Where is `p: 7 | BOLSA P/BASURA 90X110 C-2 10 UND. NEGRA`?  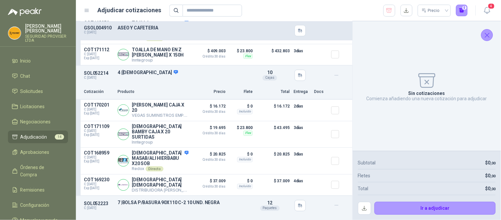 p: 7 | BOLSA P/BASURA 90X110 C-2 10 UND. NEGRA is located at coordinates (183, 202).